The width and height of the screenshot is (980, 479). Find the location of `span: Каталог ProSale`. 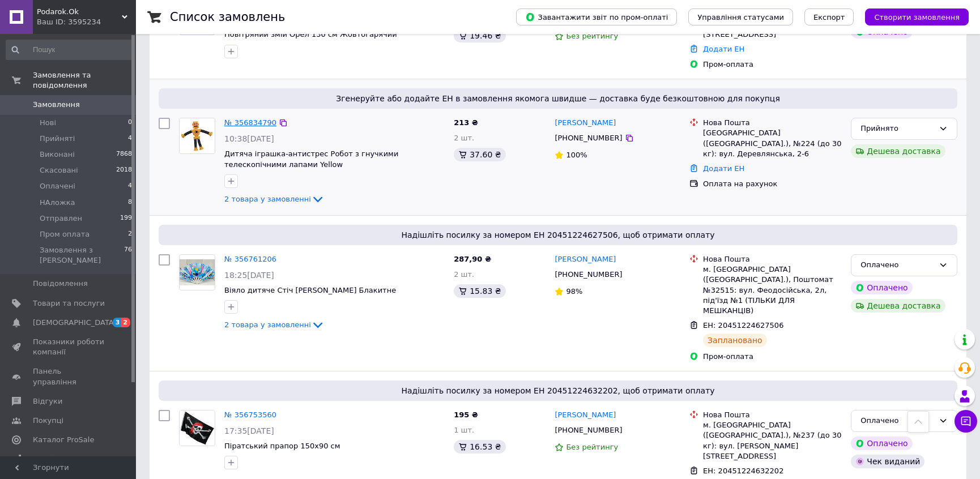

span: Каталог ProSale is located at coordinates (64, 440).